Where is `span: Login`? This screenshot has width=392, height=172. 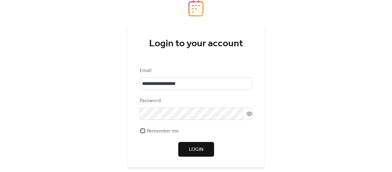
span: Login is located at coordinates (196, 149).